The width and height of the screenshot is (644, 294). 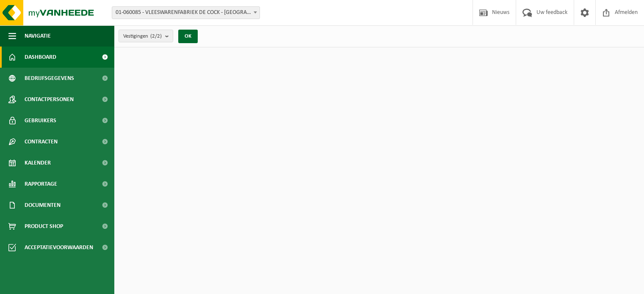 I want to click on span: Documenten, so click(x=43, y=205).